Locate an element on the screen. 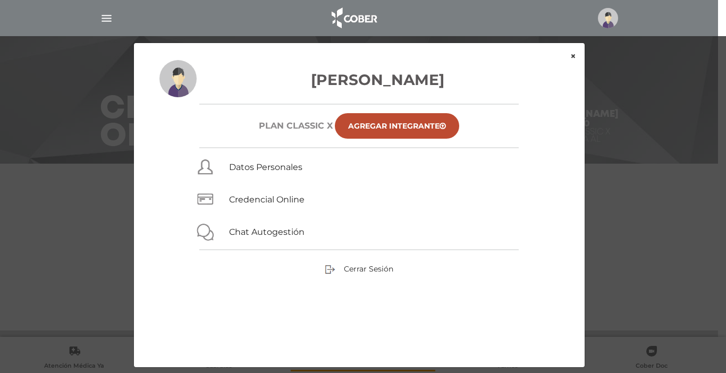  a: Chat Autogestión is located at coordinates (267, 232).